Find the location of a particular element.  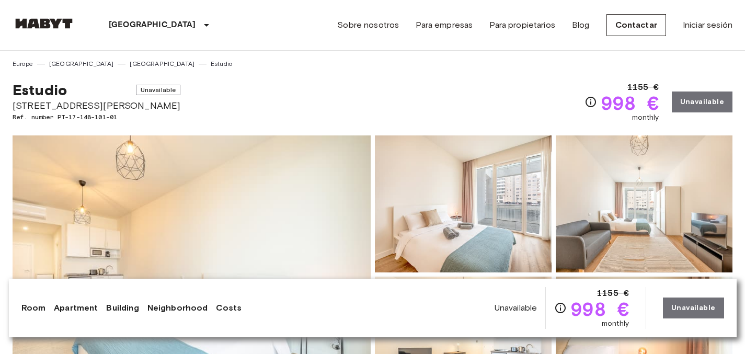

a: Neighborhood is located at coordinates (178, 308).